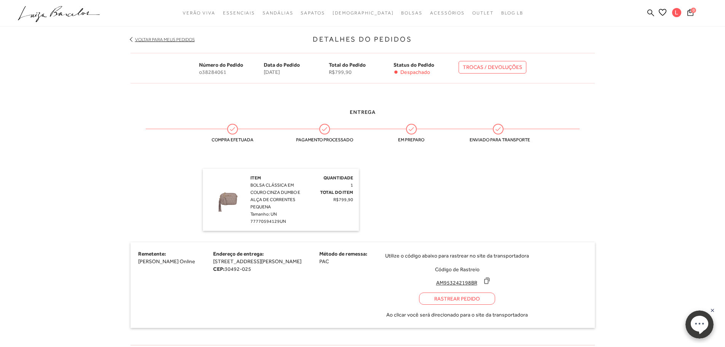 Image resolution: width=725 pixels, height=347 pixels. What do you see at coordinates (219, 269) in the screenshot?
I see `strong: CEP:` at bounding box center [219, 269].